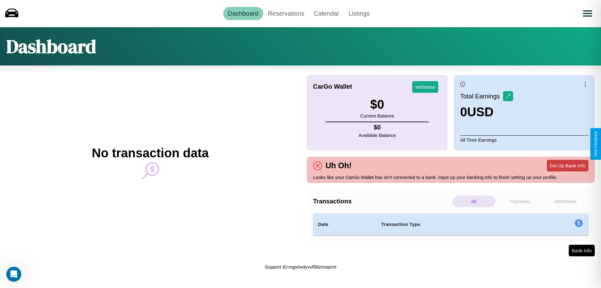 Image resolution: width=601 pixels, height=288 pixels. What do you see at coordinates (51, 46) in the screenshot?
I see `h1: Dashboard` at bounding box center [51, 46].